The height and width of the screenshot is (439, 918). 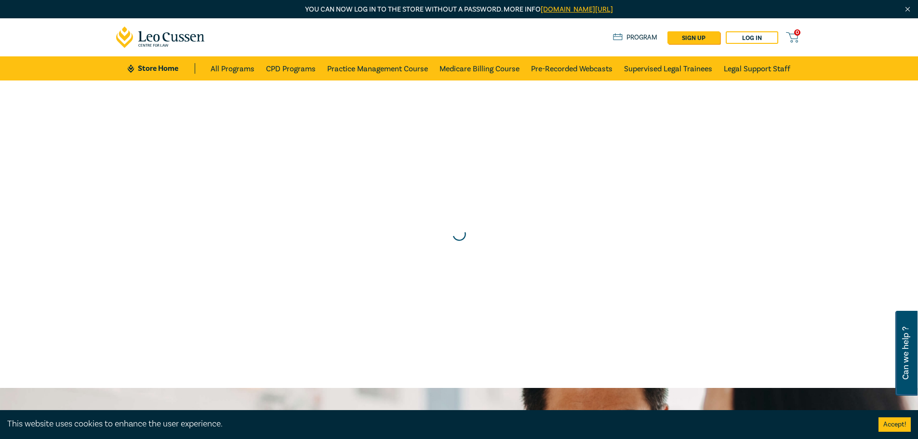 I want to click on a: Medicare Billing Course, so click(x=480, y=68).